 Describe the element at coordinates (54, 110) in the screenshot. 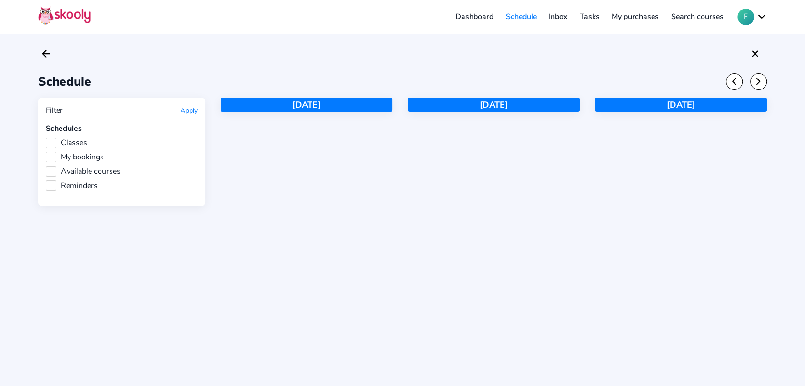

I see `div: Filter` at that location.